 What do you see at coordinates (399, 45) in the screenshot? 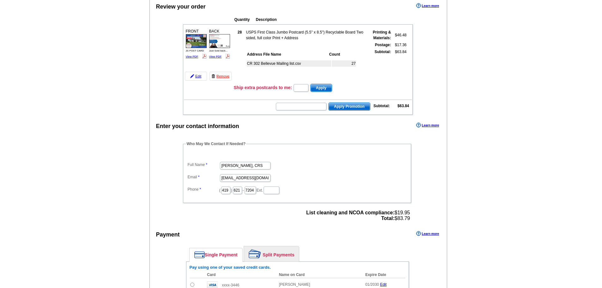
I see `td: $17.36` at bounding box center [399, 45].